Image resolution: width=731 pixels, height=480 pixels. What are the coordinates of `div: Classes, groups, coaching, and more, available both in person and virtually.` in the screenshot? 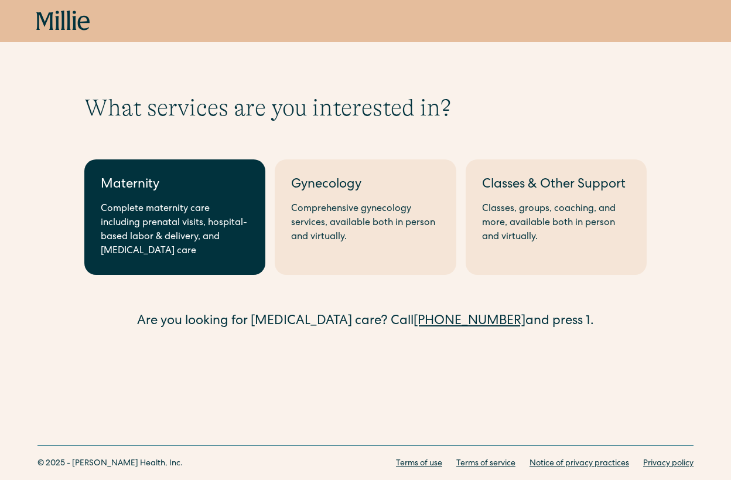 It's located at (556, 223).